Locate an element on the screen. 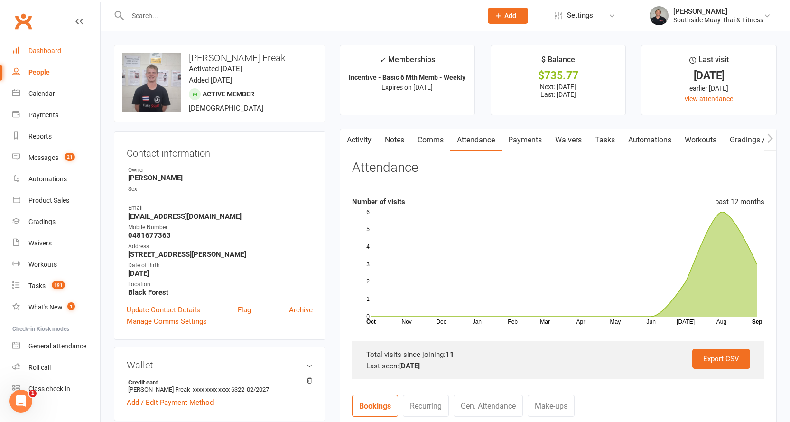  div: Total visits since joining: is located at coordinates (558, 354).